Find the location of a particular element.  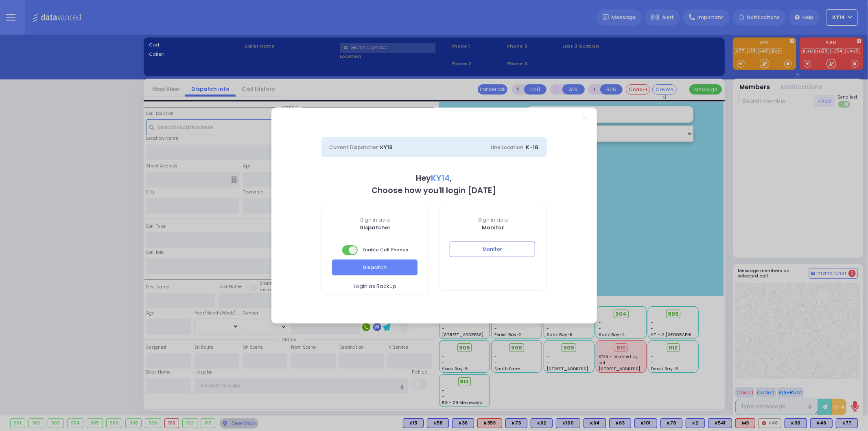

span: KY18 is located at coordinates (387, 147).